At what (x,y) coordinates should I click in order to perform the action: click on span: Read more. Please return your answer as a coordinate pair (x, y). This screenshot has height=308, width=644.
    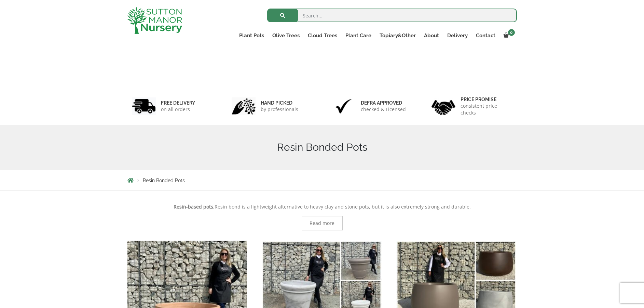
    Looking at the image, I should click on (322, 223).